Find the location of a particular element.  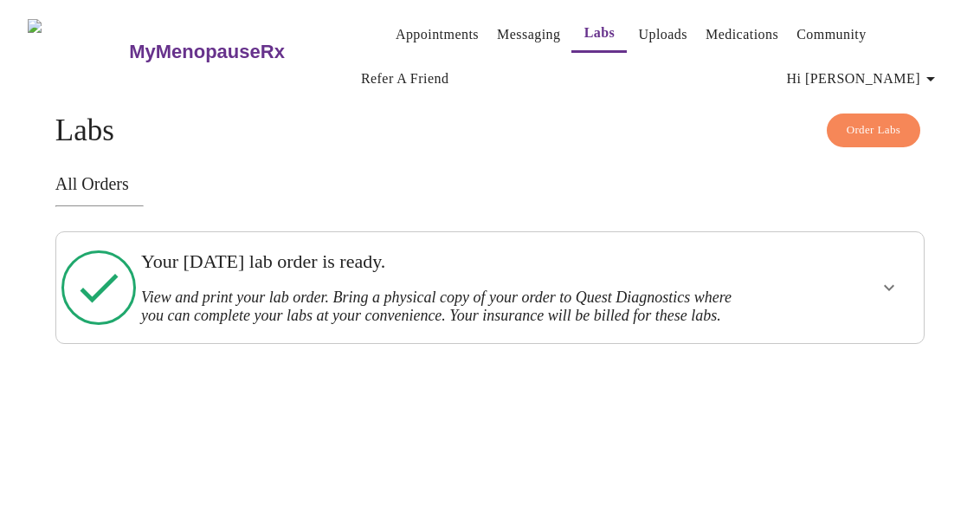

span: Order Labs is located at coordinates (874, 129).